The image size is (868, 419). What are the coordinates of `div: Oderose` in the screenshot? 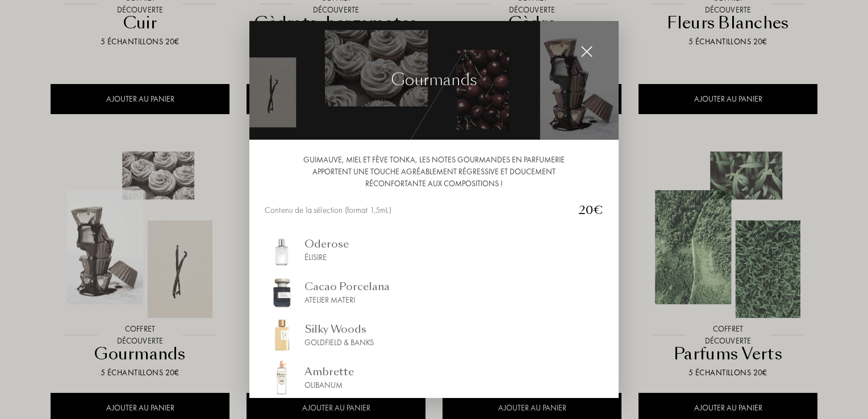 It's located at (327, 243).